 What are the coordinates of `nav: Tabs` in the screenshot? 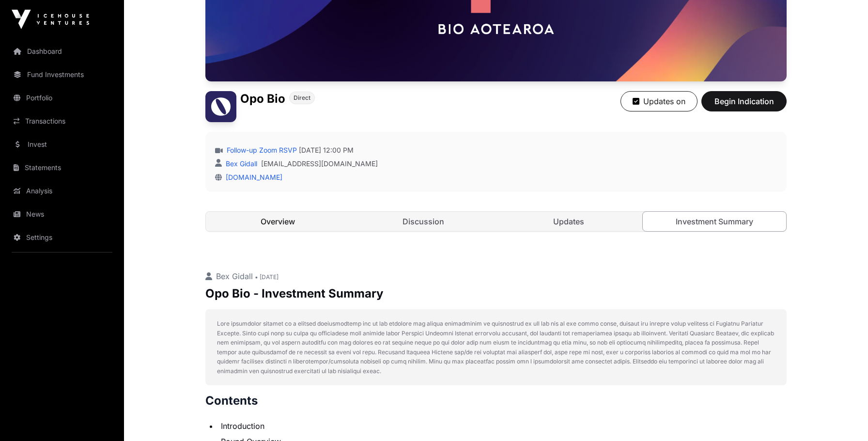 It's located at (496, 221).